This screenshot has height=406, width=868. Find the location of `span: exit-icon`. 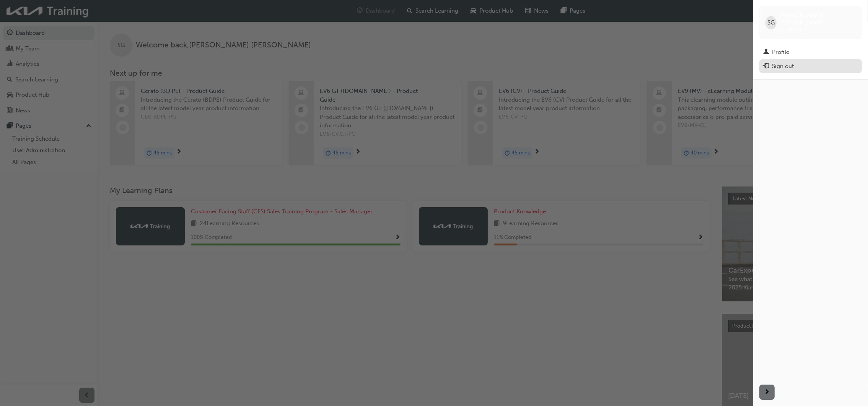

span: exit-icon is located at coordinates (765, 67).